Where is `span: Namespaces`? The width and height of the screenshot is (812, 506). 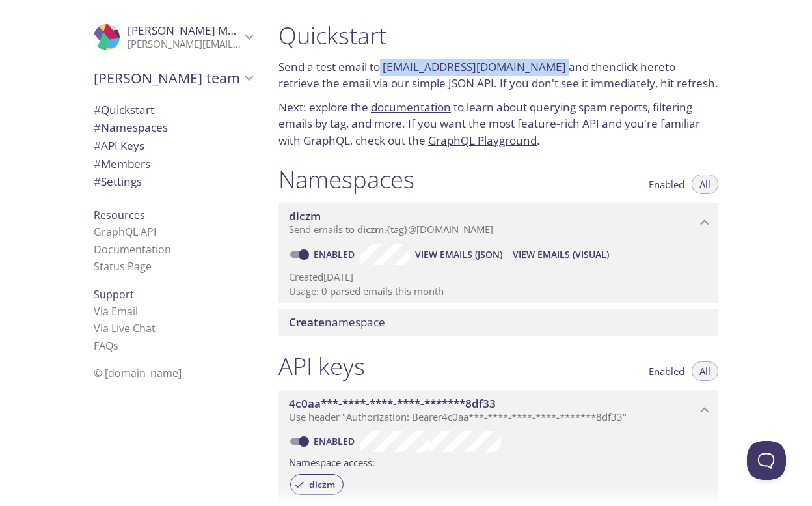 span: Namespaces is located at coordinates (131, 127).